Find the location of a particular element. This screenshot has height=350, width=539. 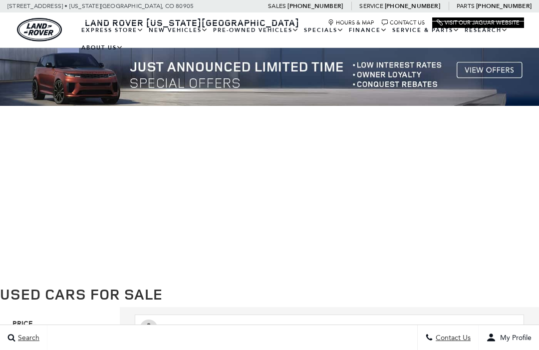

span: Parts is located at coordinates (465, 6).